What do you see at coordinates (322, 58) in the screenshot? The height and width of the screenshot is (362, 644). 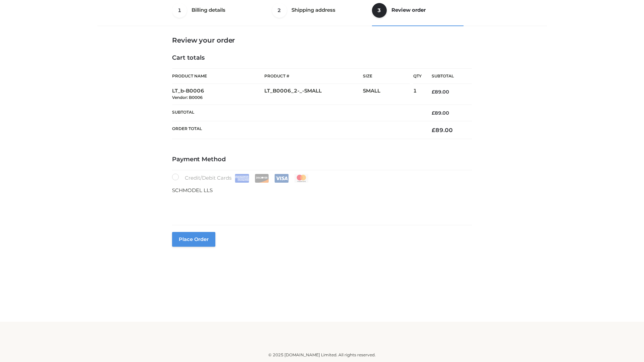 I see `h4: Cart totals` at bounding box center [322, 58].